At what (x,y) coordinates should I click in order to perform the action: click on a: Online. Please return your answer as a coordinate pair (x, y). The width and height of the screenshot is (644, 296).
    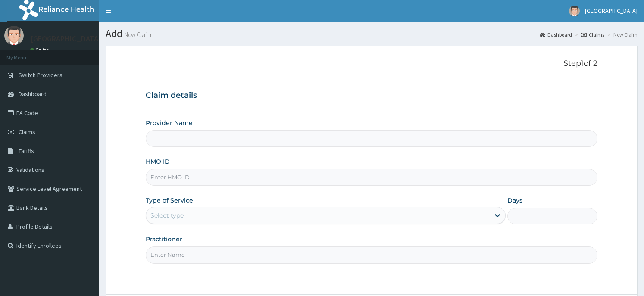
    Looking at the image, I should click on (41, 50).